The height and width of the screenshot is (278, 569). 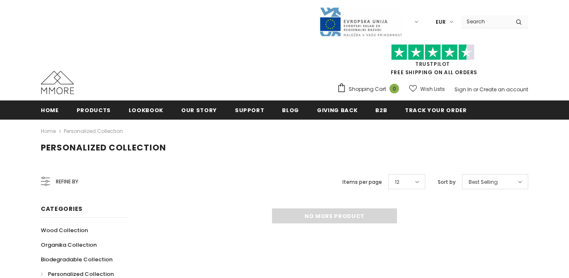 I want to click on span: Wood Collection, so click(x=64, y=230).